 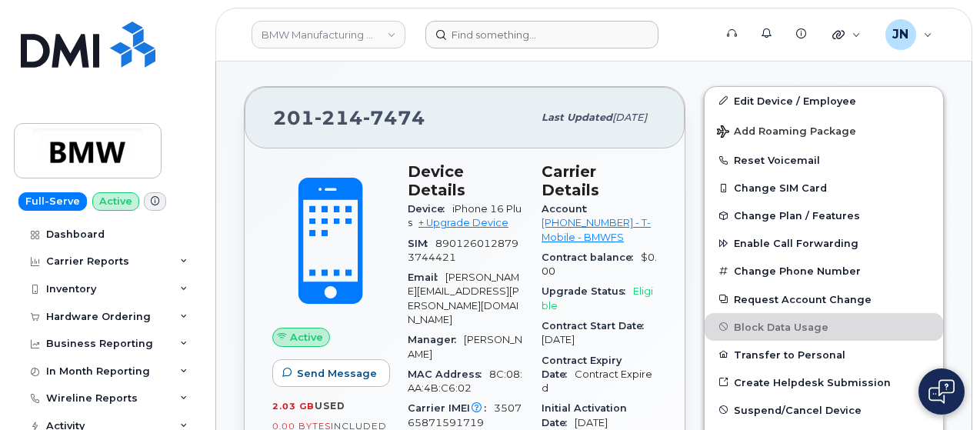 What do you see at coordinates (824, 243) in the screenshot?
I see `button: Enable Call Forwarding` at bounding box center [824, 243].